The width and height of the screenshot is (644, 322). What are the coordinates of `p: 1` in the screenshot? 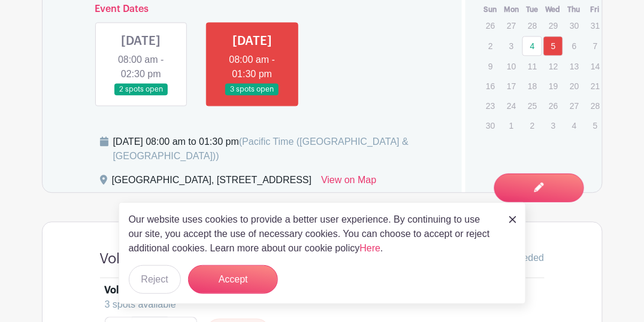 It's located at (511, 125).